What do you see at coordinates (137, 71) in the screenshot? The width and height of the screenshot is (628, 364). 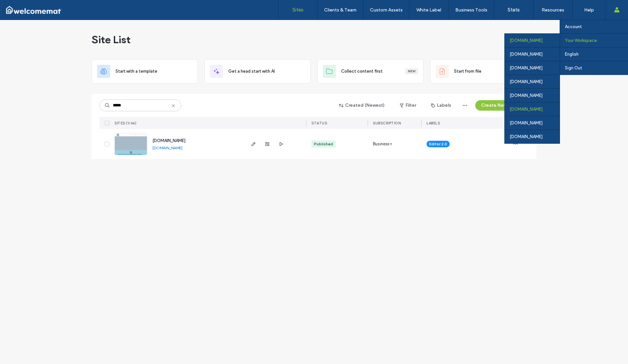 I see `span: Start with a template` at bounding box center [137, 71].